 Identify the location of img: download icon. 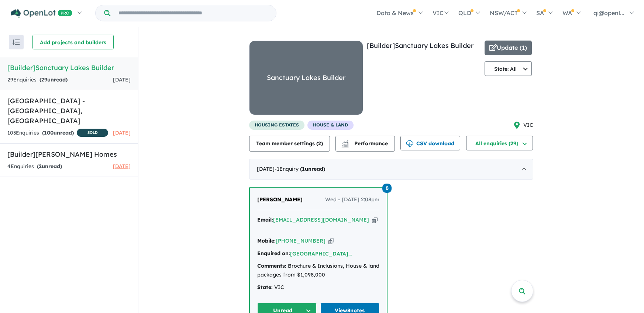
(410, 144).